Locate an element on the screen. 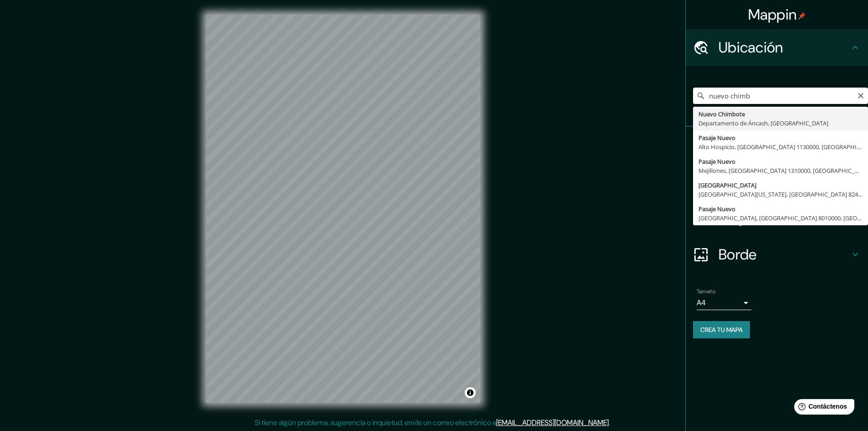 The width and height of the screenshot is (868, 431). img: pin-icon.png is located at coordinates (802, 16).